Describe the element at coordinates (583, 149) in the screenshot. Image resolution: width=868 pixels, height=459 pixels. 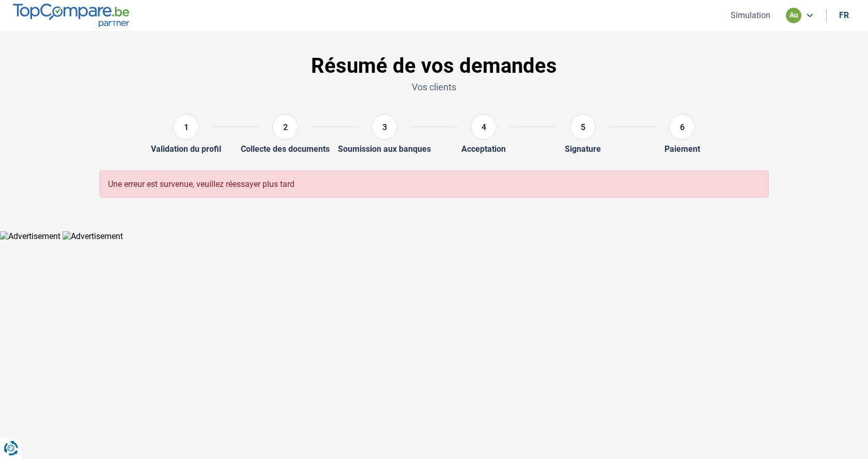
I see `div: Signature` at that location.